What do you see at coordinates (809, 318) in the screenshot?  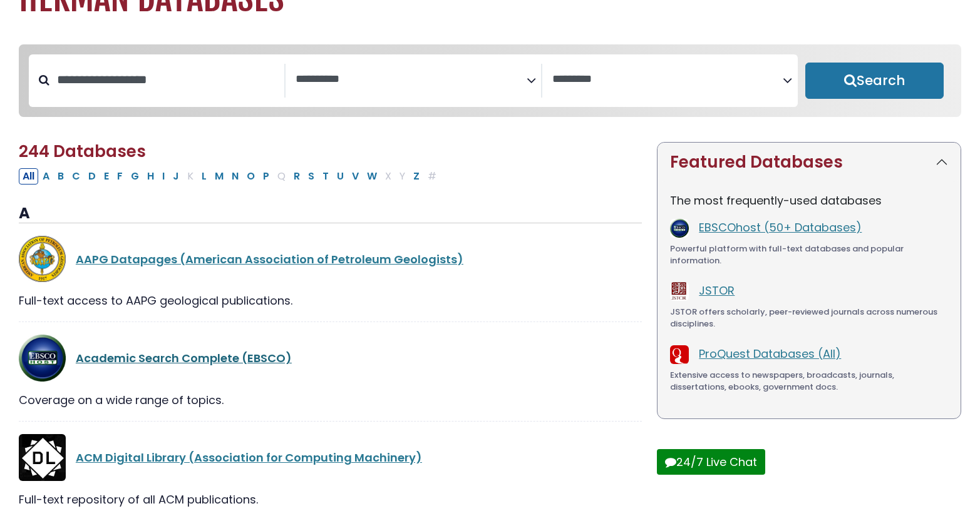 I see `div: JSTOR offers scholarly, peer-reviewed journals across numerous disciplines.` at bounding box center [809, 318].